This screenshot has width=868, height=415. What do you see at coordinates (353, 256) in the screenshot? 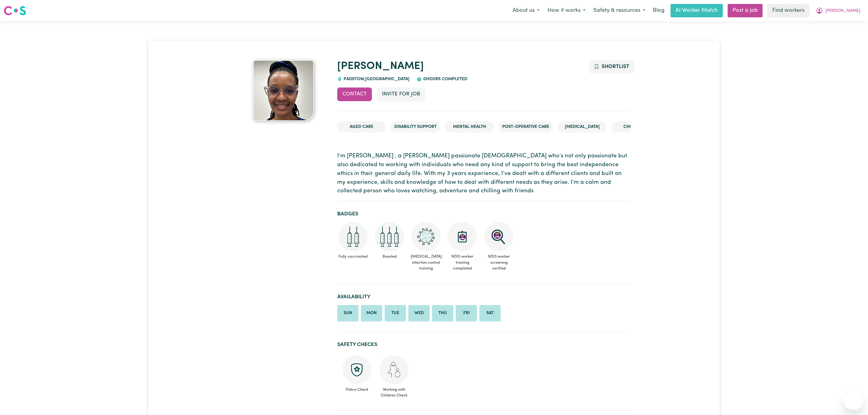
I see `span: Fully vaccinated` at bounding box center [353, 256].